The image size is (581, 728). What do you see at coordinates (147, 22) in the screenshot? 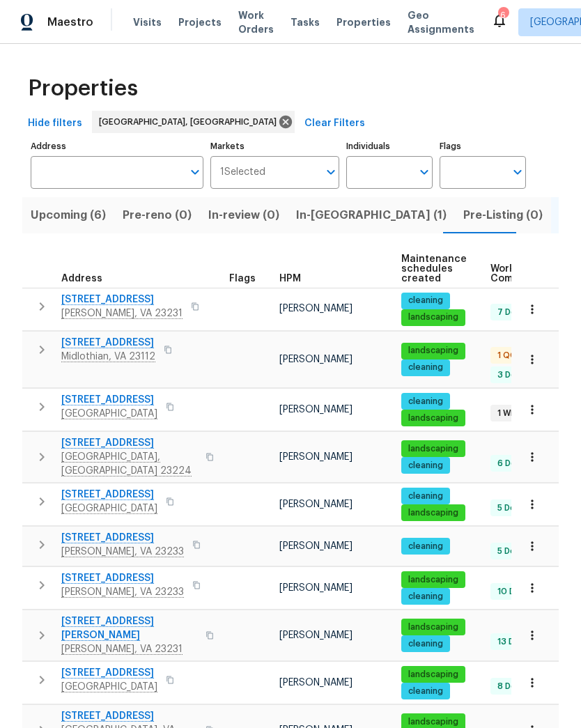
I see `span: Visits` at bounding box center [147, 22].